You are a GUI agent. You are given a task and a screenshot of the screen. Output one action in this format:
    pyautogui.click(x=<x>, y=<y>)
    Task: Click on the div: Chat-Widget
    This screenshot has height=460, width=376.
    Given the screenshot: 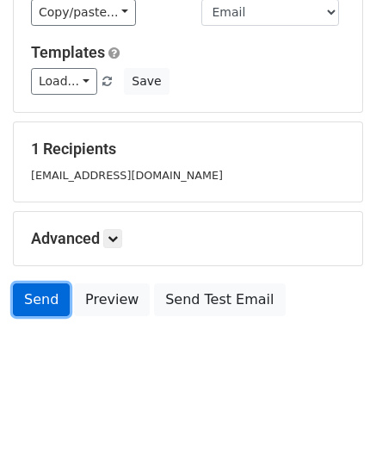 What is the action you would take?
    pyautogui.click(x=333, y=419)
    